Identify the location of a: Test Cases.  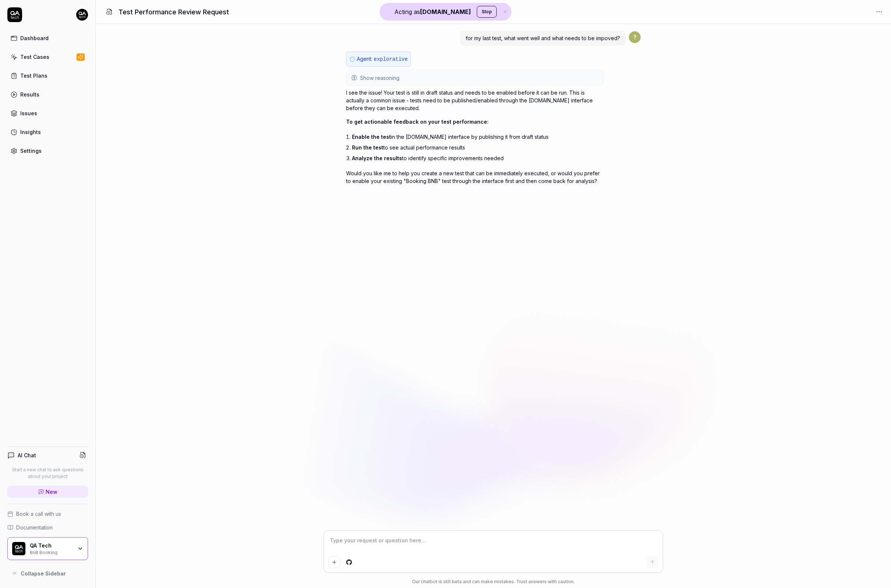
(47, 56).